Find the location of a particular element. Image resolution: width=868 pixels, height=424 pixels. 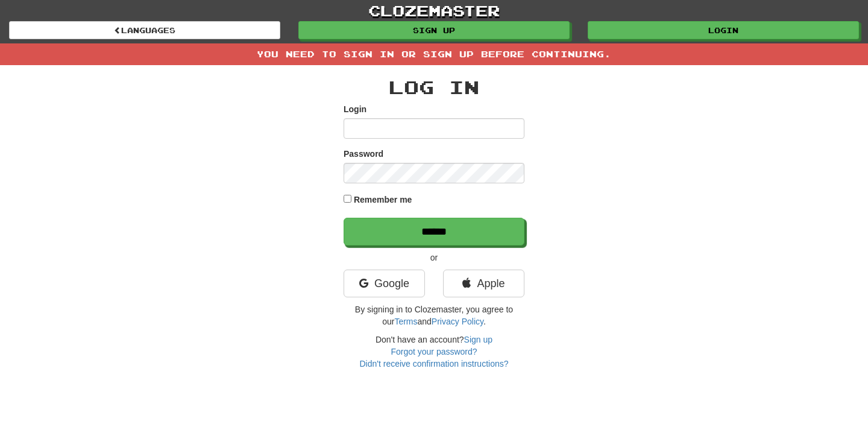

div: Don't have an account? is located at coordinates (434, 352).